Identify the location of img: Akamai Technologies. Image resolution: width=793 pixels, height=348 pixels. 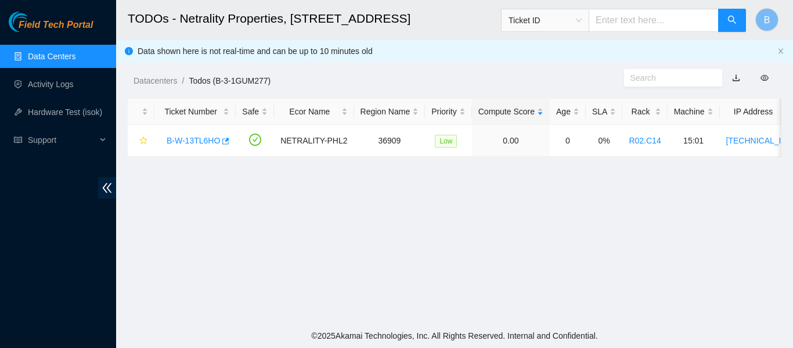
(34, 21).